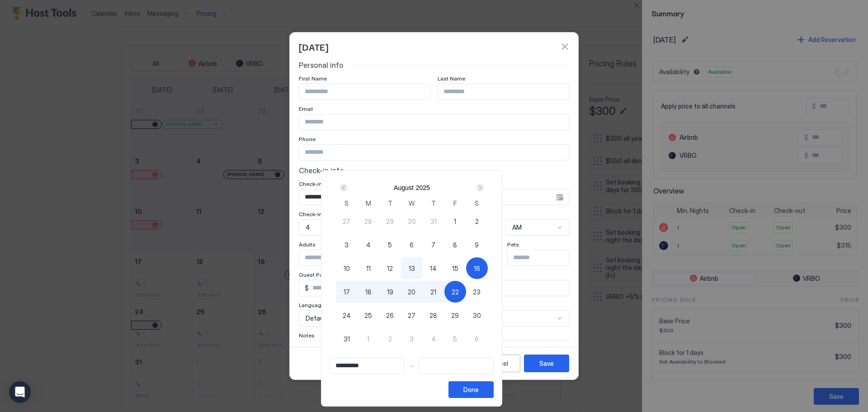 Image resolution: width=868 pixels, height=412 pixels. What do you see at coordinates (368, 268) in the screenshot?
I see `span: 11` at bounding box center [368, 268].